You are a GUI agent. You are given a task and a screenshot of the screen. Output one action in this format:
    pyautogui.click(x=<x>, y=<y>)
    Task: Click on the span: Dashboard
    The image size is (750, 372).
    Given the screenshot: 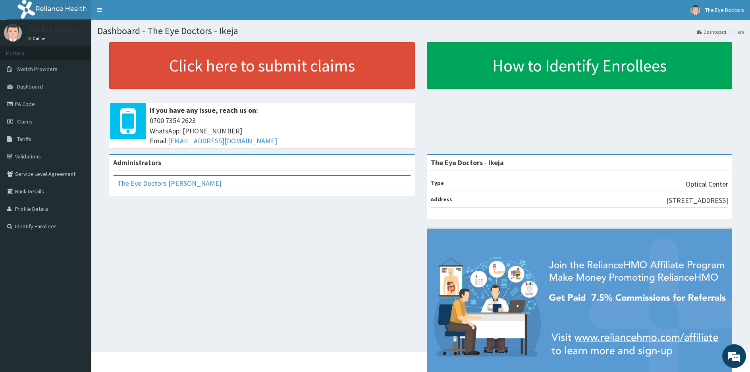 What is the action you would take?
    pyautogui.click(x=30, y=87)
    